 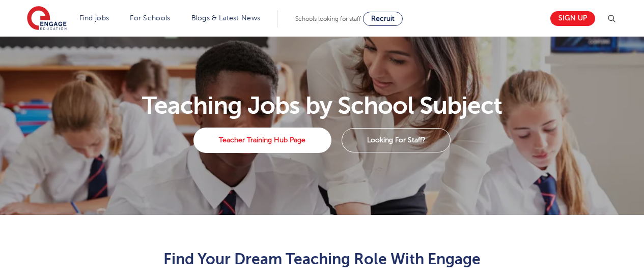 I want to click on img: Engage Education, so click(x=47, y=19).